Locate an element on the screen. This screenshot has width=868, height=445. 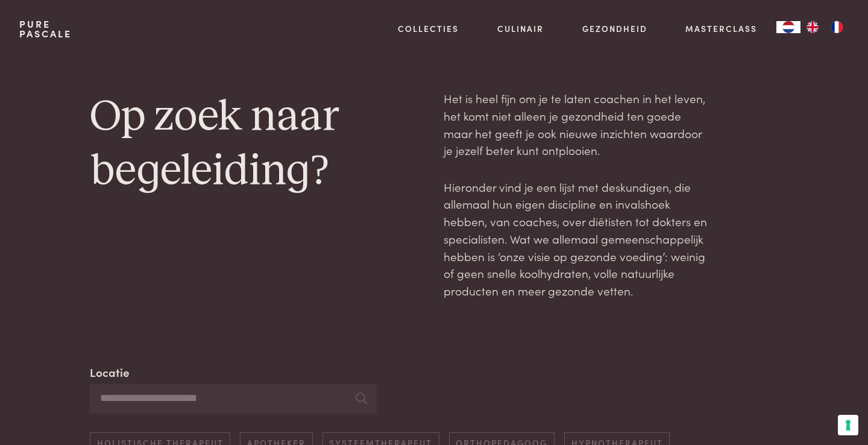
a: FR is located at coordinates (837, 27).